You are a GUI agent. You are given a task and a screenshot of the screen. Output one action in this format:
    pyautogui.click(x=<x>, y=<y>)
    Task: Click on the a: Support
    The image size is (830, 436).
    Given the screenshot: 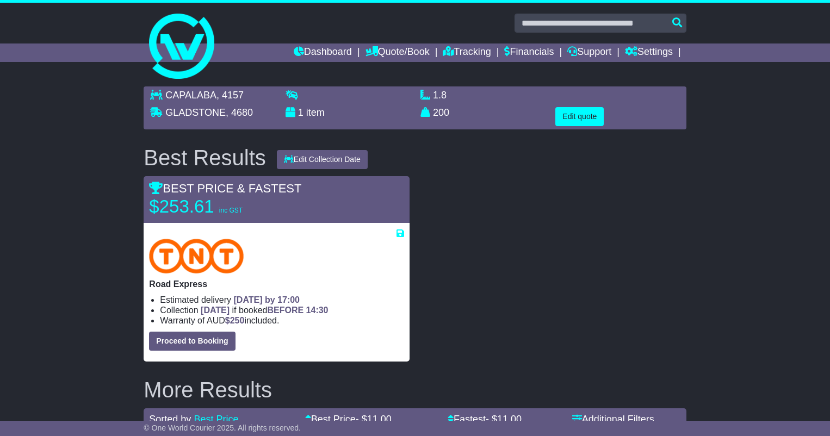 What is the action you would take?
    pyautogui.click(x=589, y=53)
    